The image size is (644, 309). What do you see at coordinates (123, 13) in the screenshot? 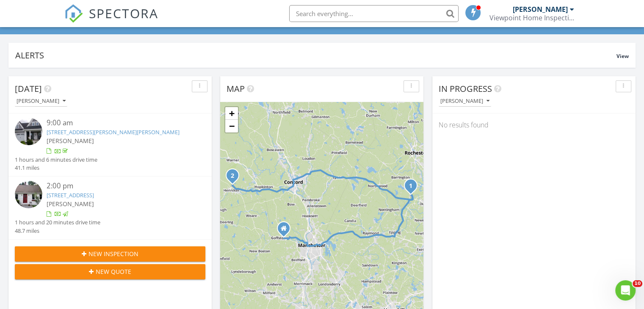
I see `span: SPECTORA` at bounding box center [123, 13].